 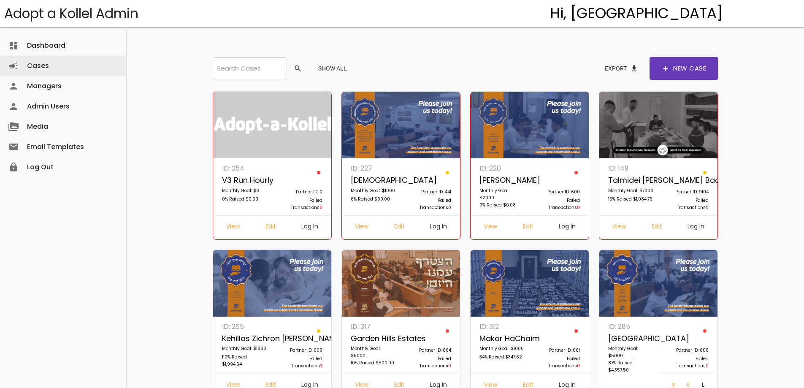 I want to click on button: Exportfile_download, so click(x=622, y=68).